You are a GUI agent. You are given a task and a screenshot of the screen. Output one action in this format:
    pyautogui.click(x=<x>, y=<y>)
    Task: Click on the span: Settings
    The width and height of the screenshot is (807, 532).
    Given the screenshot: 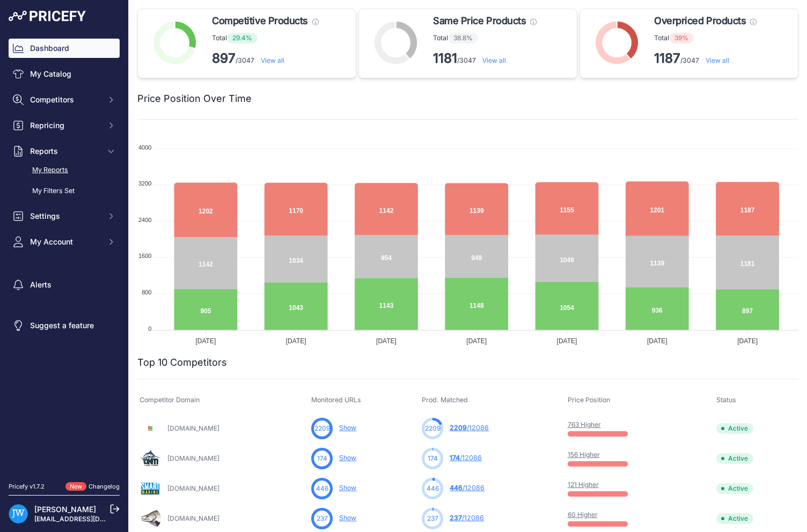 What is the action you would take?
    pyautogui.click(x=65, y=216)
    